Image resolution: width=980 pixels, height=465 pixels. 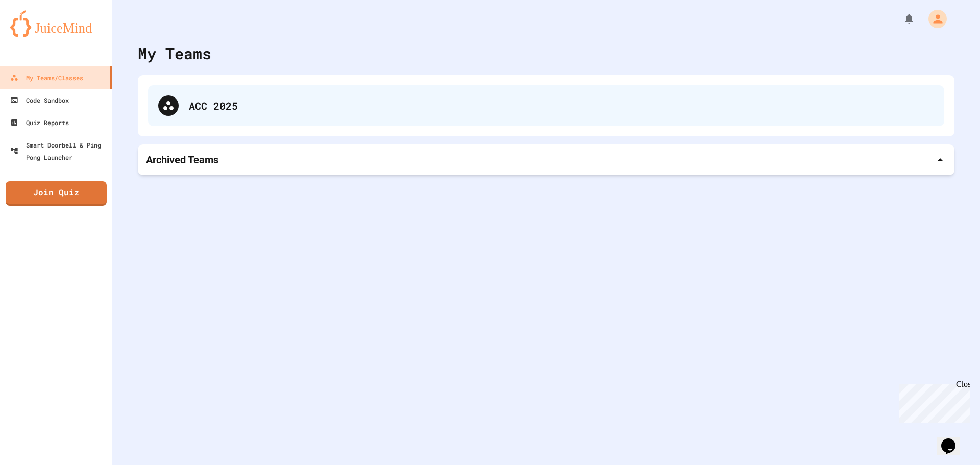 I want to click on p: Archived Teams, so click(x=182, y=160).